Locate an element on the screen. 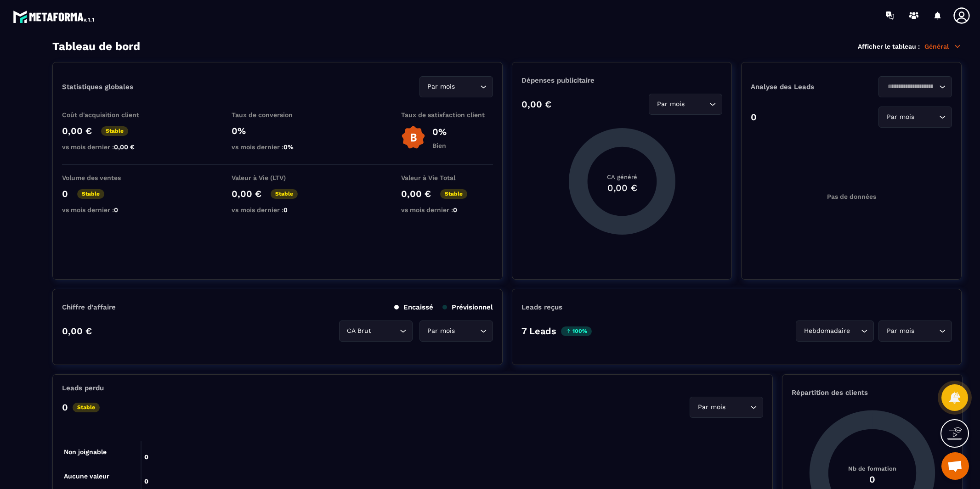  p: Analyse des Leads is located at coordinates (801, 87).